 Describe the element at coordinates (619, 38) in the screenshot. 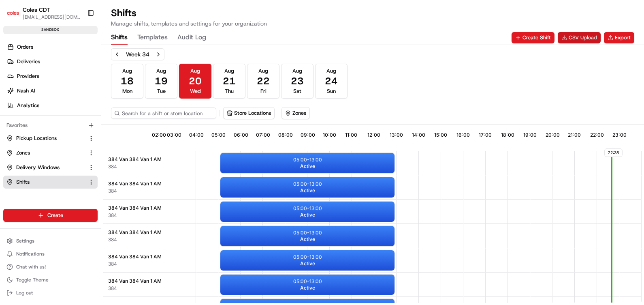

I see `button: Export` at that location.